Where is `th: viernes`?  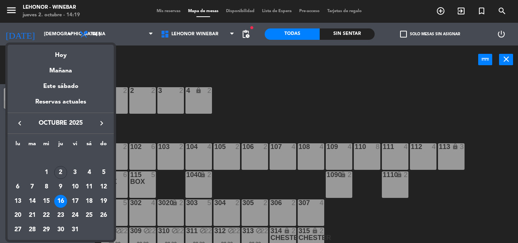 th: viernes is located at coordinates (75, 145).